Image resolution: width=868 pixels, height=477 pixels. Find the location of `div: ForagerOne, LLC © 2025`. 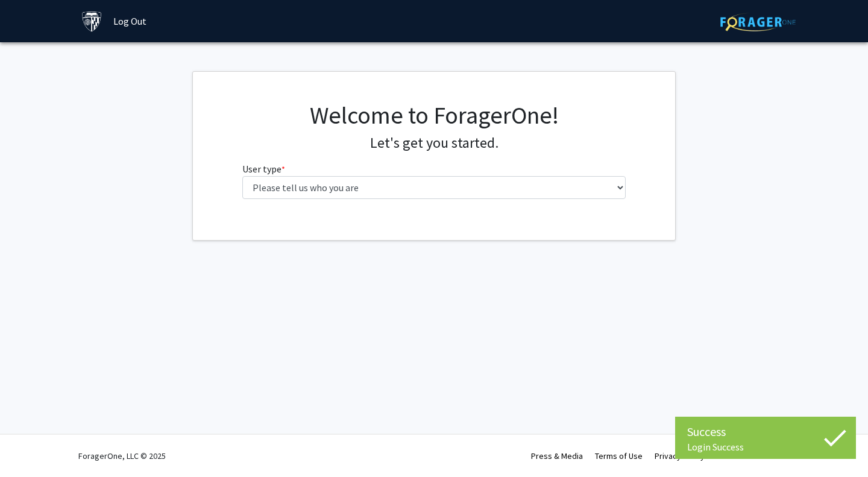

div: ForagerOne, LLC © 2025 is located at coordinates (122, 456).